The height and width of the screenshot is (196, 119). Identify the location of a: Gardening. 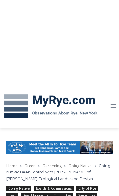
(52, 166).